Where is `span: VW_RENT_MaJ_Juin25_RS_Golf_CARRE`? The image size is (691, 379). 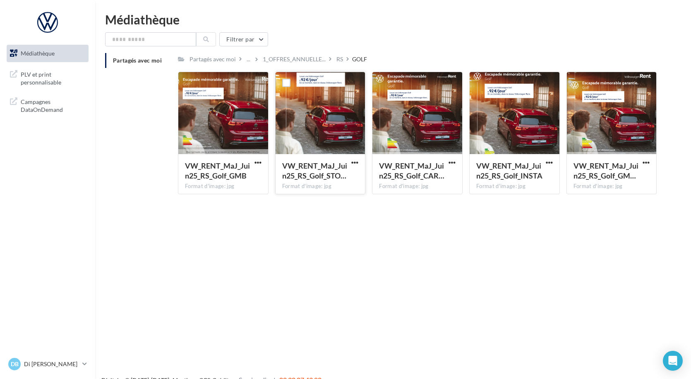
span: VW_RENT_MaJ_Juin25_RS_Golf_CARRE is located at coordinates (412, 170).